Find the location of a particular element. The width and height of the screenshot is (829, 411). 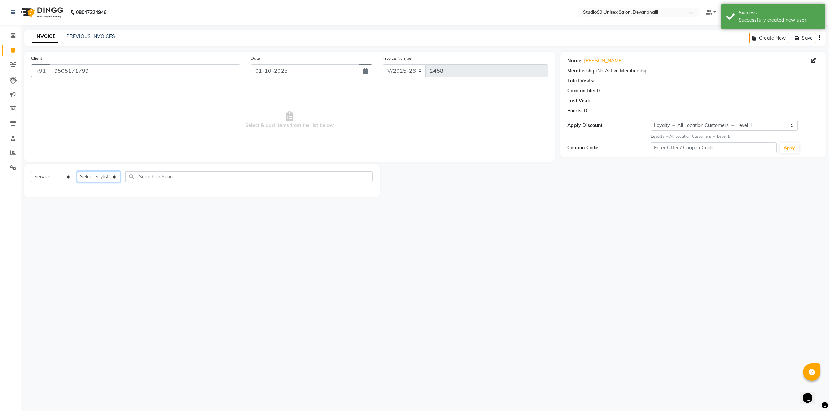

a: PREVIOUS INVOICES is located at coordinates (91, 36).